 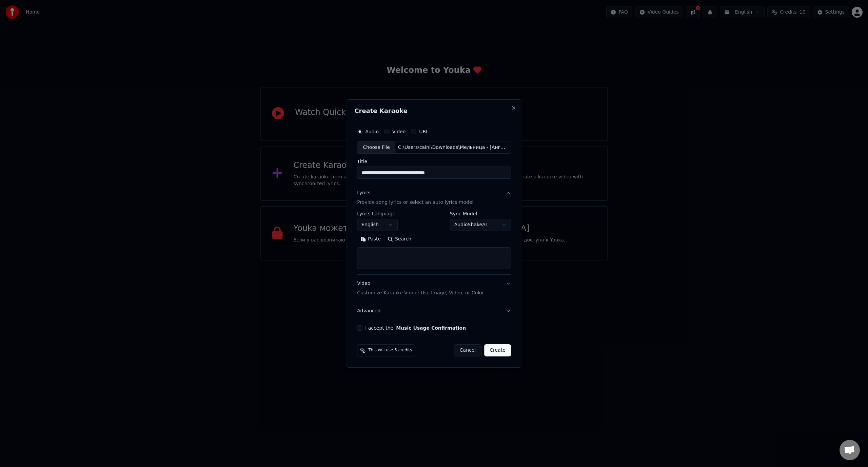 I want to click on span: This will use 5 credits, so click(x=390, y=351).